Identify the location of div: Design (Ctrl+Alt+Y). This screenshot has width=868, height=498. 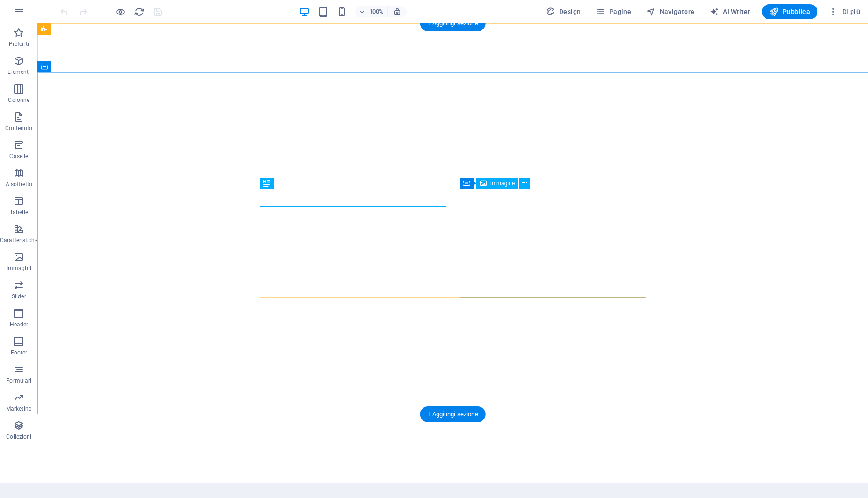
(563, 12).